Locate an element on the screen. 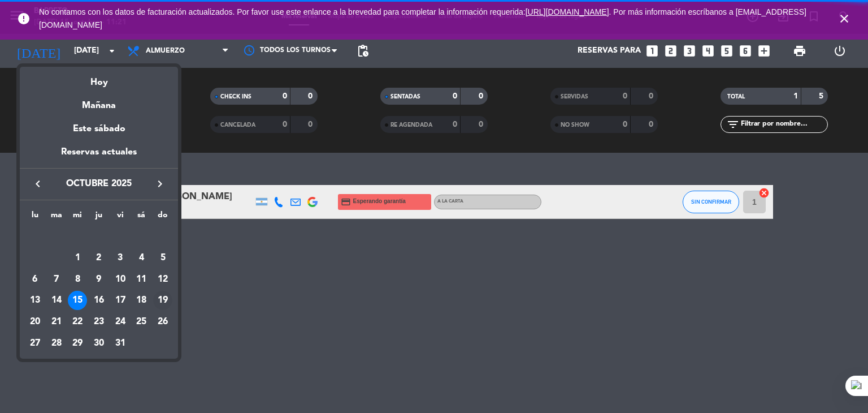 The height and width of the screenshot is (413, 868). div: 4 is located at coordinates (141, 258).